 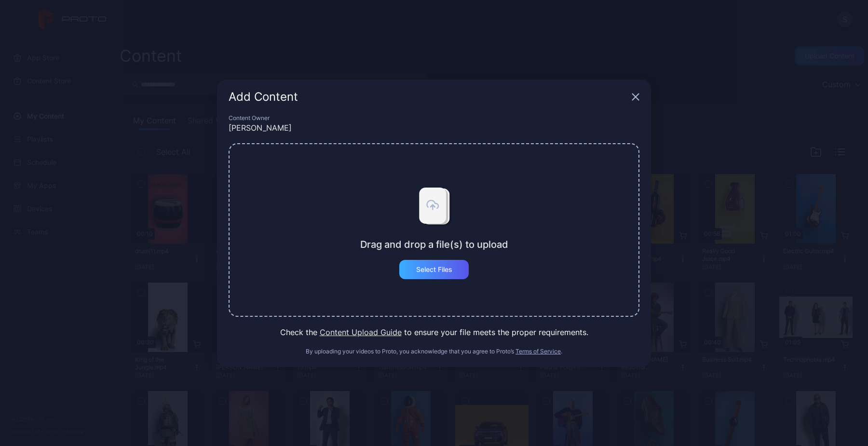 I want to click on div: Content Owner, so click(x=434, y=118).